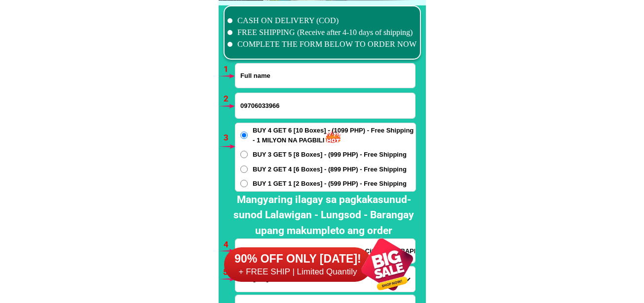 The image size is (644, 303). Describe the element at coordinates (325, 75) in the screenshot. I see `input: Input full_name` at that location.